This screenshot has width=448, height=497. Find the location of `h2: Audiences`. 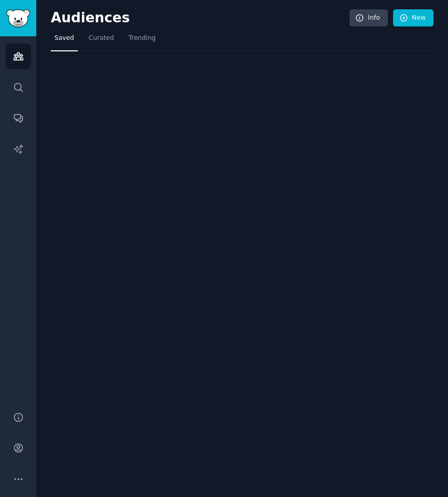

h2: Audiences is located at coordinates (200, 18).